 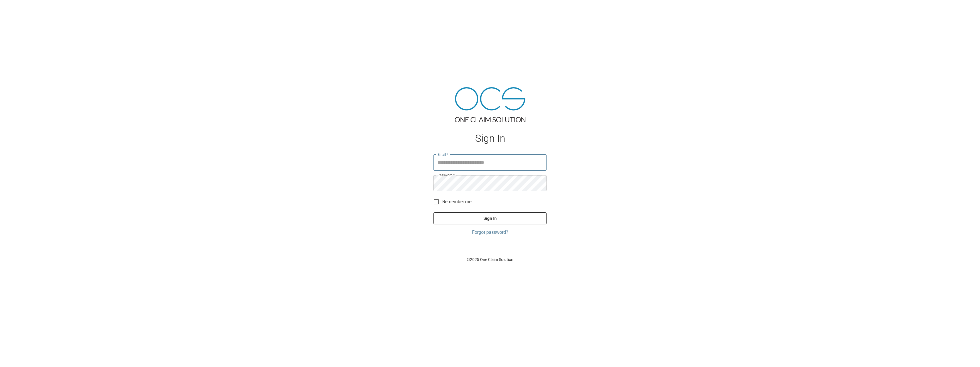 What do you see at coordinates (490, 232) in the screenshot?
I see `a: Forgot password?` at bounding box center [490, 232].